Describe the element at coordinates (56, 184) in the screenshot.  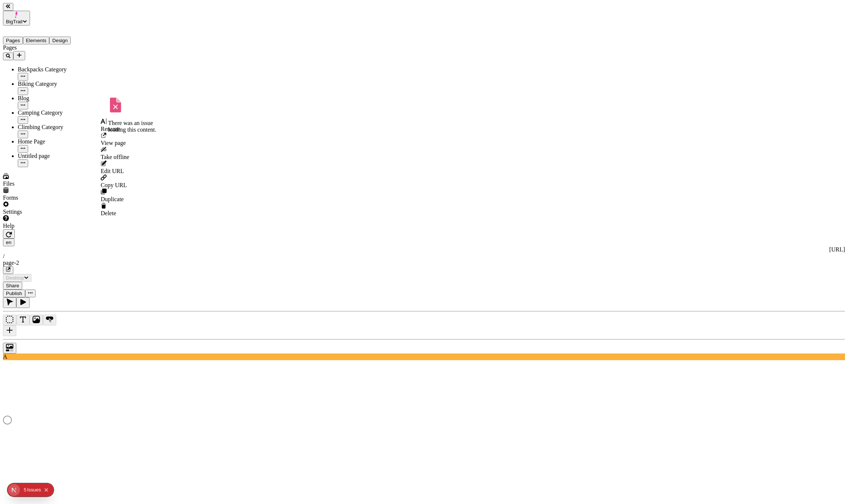
I see `div: Files` at that location.